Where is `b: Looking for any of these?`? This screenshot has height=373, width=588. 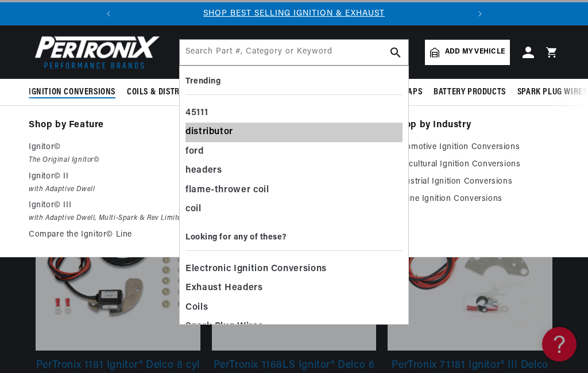
b: Looking for any of these? is located at coordinates (236, 237).